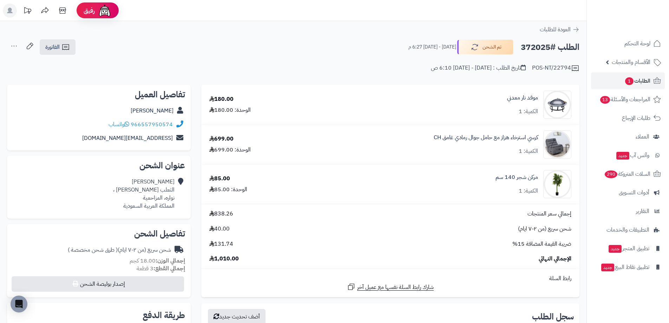 The width and height of the screenshot is (669, 323). I want to click on span: 40.00, so click(219, 229).